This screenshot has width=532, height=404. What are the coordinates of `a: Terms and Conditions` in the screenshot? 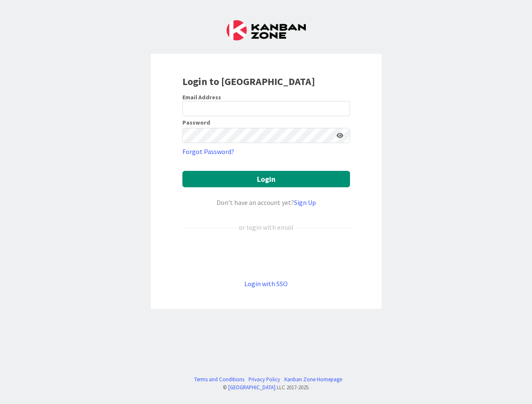 It's located at (219, 379).